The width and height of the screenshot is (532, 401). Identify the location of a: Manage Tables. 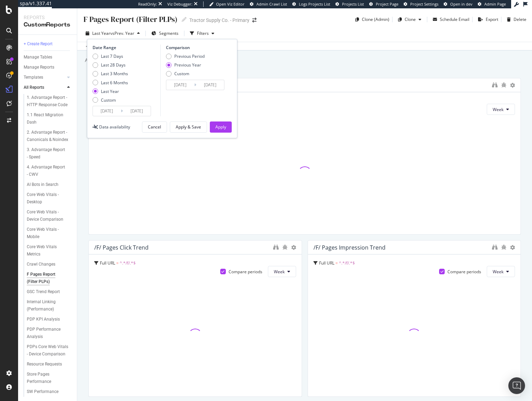
(48, 57).